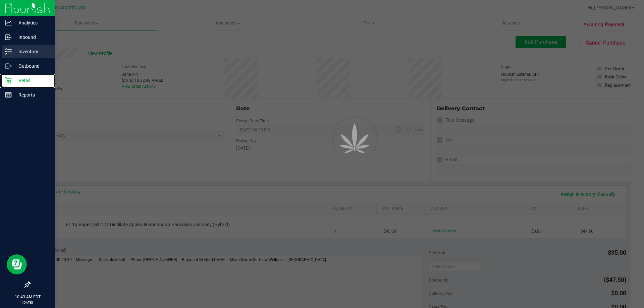 This screenshot has height=308, width=644. I want to click on inline-svg: Inventory, so click(8, 52).